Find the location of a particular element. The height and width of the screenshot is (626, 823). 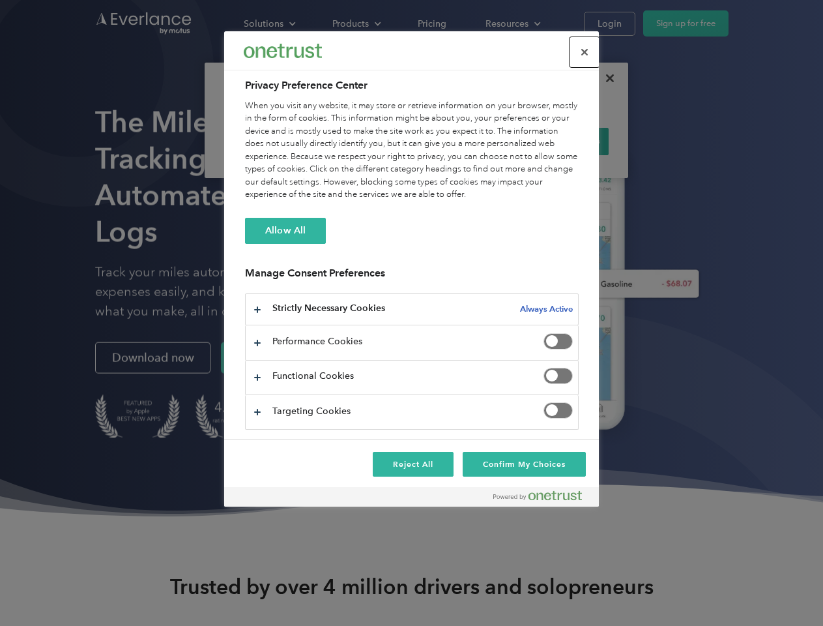

a: Powered by OneTrust Opens in a new Tab is located at coordinates (543, 498).